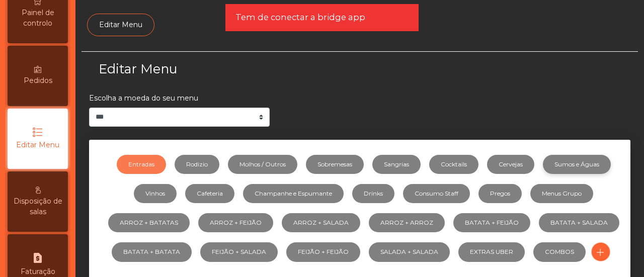 The height and width of the screenshot is (277, 644). What do you see at coordinates (155, 193) in the screenshot?
I see `a: Vinhos` at bounding box center [155, 193].